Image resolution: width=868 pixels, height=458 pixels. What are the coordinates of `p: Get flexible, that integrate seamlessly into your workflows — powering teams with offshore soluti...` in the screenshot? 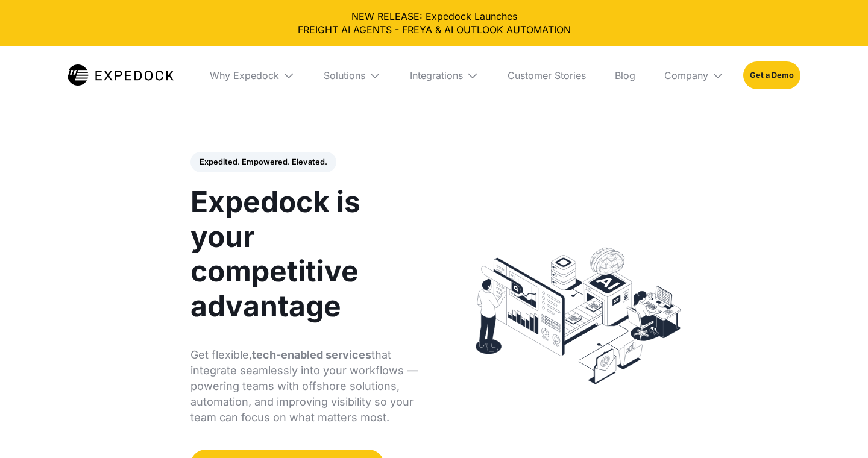 It's located at (306, 387).